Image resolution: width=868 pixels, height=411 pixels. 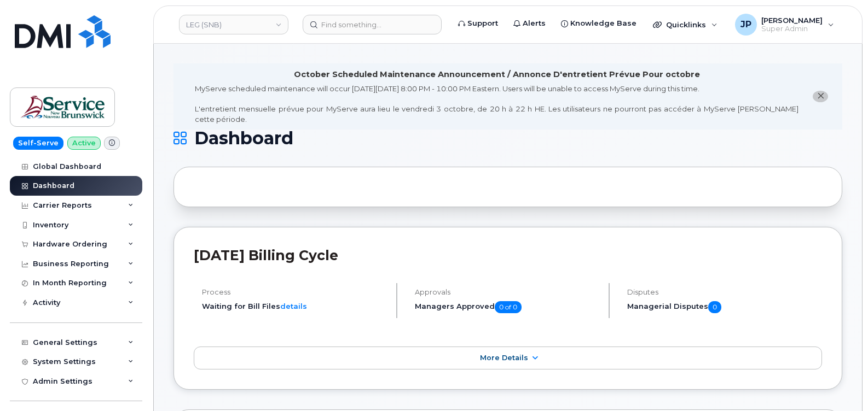 I want to click on h4: Process, so click(x=294, y=292).